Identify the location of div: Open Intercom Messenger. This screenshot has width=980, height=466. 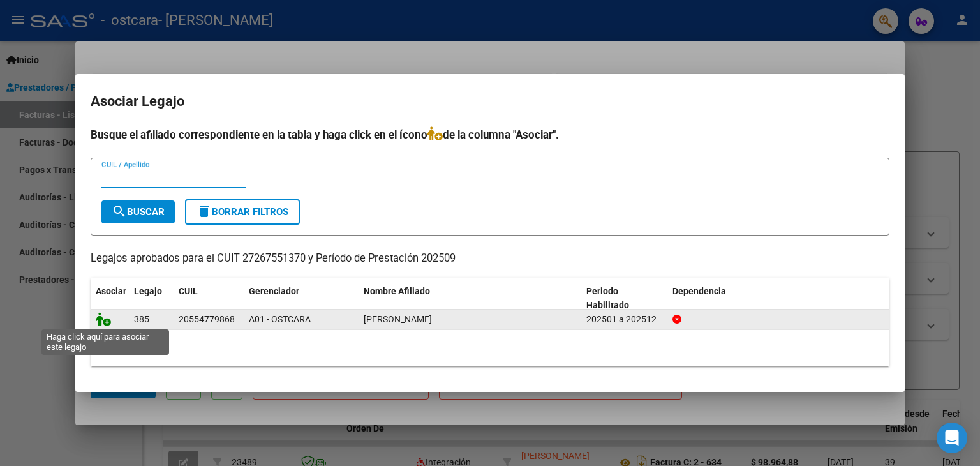
(952, 438).